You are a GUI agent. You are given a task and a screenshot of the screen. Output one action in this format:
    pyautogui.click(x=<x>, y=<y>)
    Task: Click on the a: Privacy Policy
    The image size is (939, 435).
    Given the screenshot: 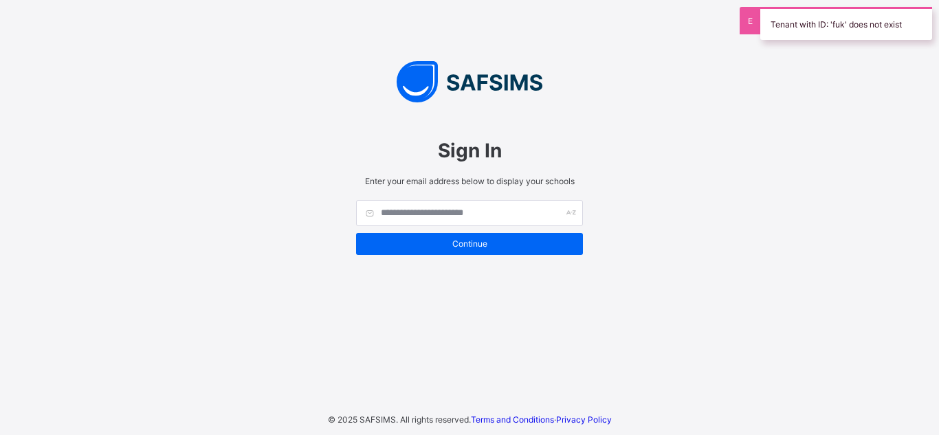 What is the action you would take?
    pyautogui.click(x=583, y=419)
    